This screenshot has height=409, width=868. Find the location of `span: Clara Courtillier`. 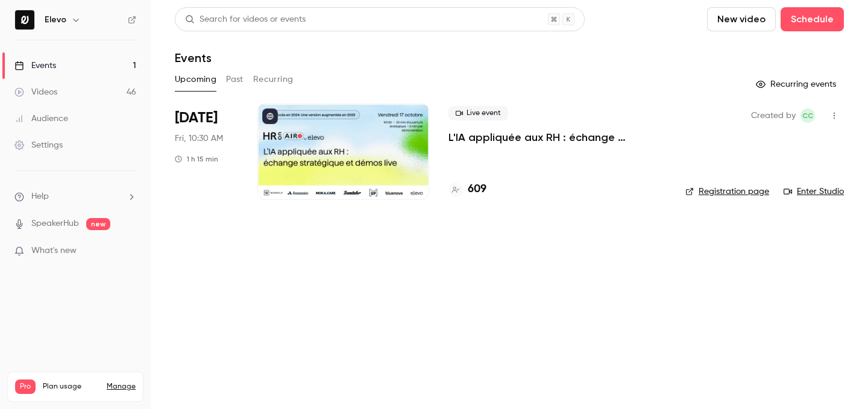

span: Clara Courtillier is located at coordinates (808, 115).